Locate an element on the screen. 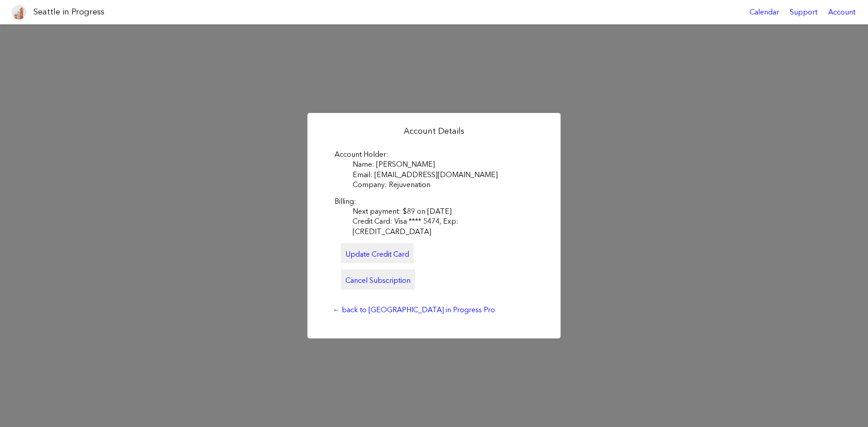 The image size is (868, 427). dt: Account Holder is located at coordinates (434, 155).